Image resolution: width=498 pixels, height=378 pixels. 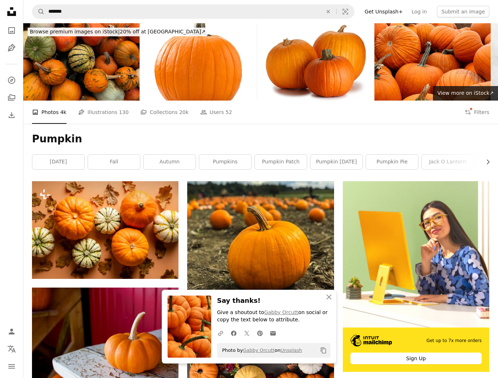 I want to click on button: Menu, so click(x=12, y=366).